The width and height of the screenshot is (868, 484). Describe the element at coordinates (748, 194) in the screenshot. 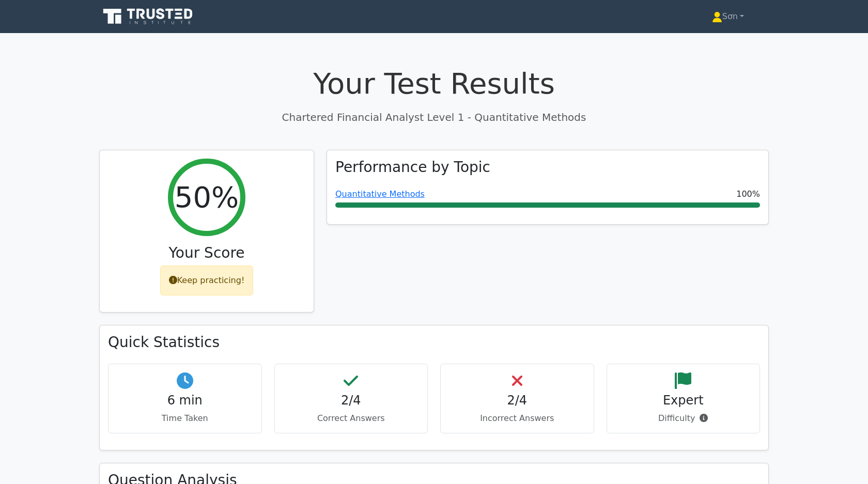

I see `span: 100%` at that location.